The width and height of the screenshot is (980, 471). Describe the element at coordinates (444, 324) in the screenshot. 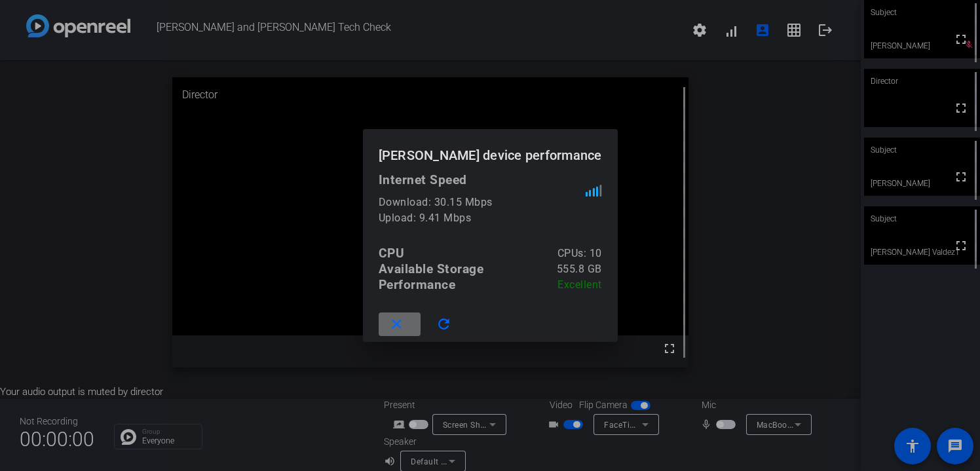

I see `mat-icon: refresh` at that location.